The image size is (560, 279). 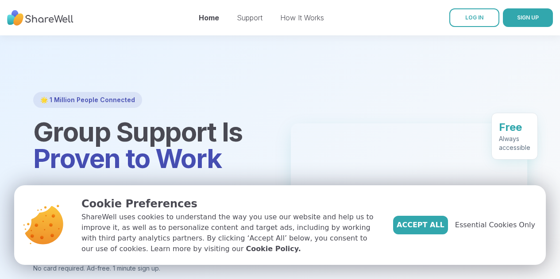 I want to click on h1: Group Support Is, so click(x=151, y=145).